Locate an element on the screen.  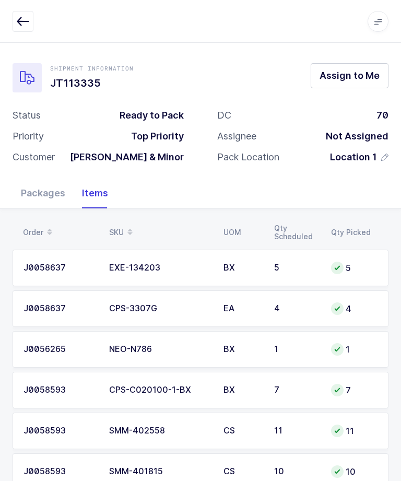
div: SKU is located at coordinates (160, 232).